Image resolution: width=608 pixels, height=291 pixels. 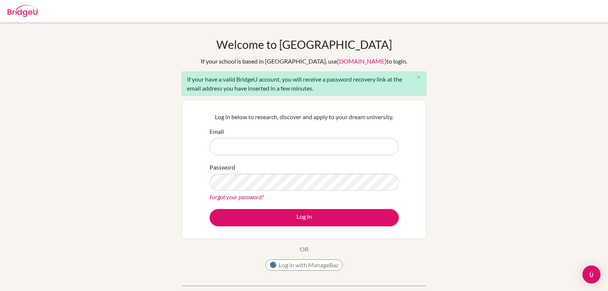 I want to click on button: Log in with ManageBac, so click(x=304, y=265).